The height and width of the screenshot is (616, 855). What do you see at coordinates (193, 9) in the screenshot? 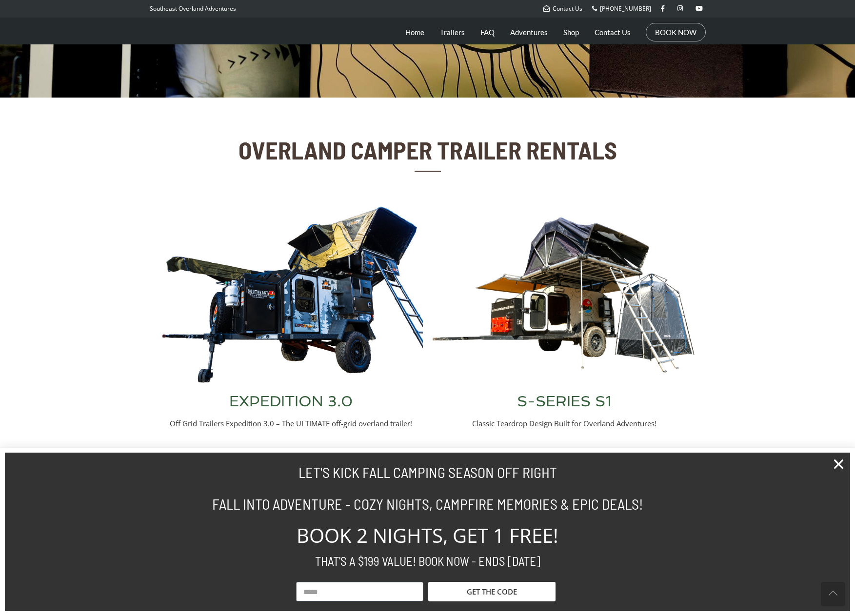
I see `p: Southeast Overland Adventures` at bounding box center [193, 9].